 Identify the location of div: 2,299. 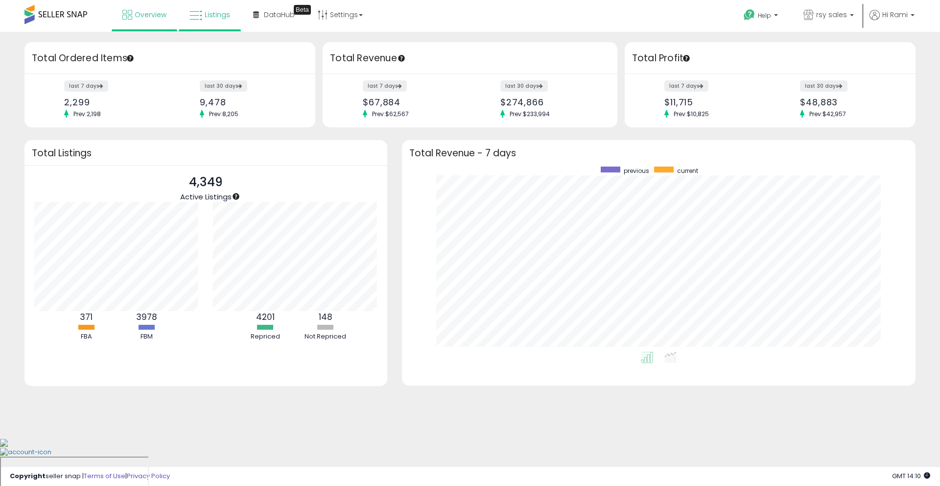
(113, 102).